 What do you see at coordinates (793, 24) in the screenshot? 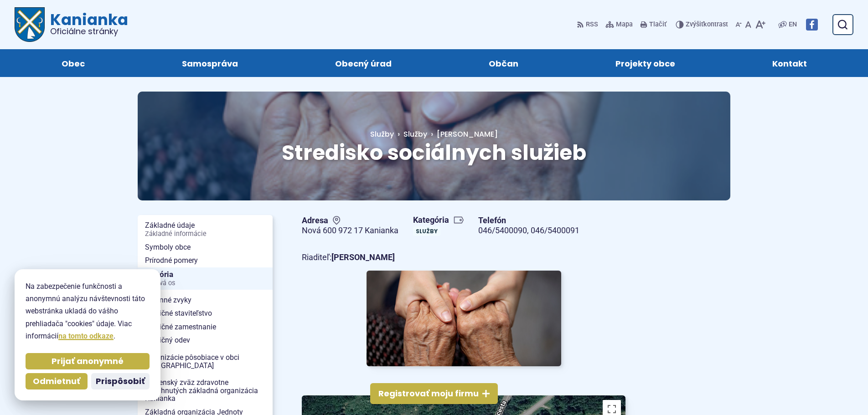
I see `a: EN` at bounding box center [793, 24].